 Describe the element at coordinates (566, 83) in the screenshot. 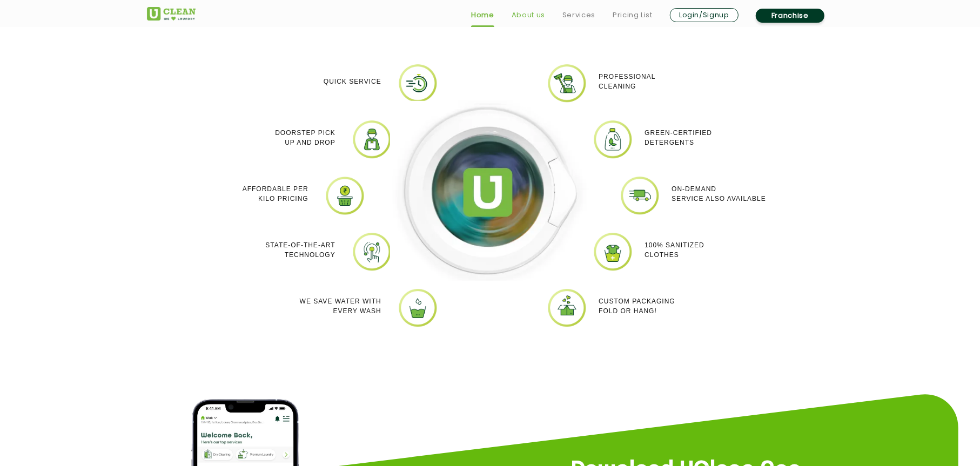

I see `img: PROFESSIONAL_CLEANING_11zon.webp` at that location.